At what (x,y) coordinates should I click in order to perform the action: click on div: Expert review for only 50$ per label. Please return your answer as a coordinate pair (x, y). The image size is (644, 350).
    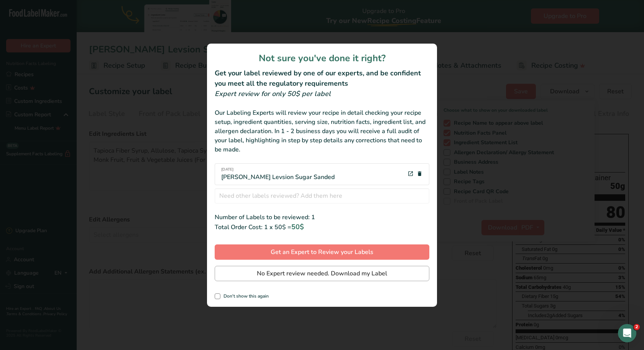
    Looking at the image, I should click on (322, 94).